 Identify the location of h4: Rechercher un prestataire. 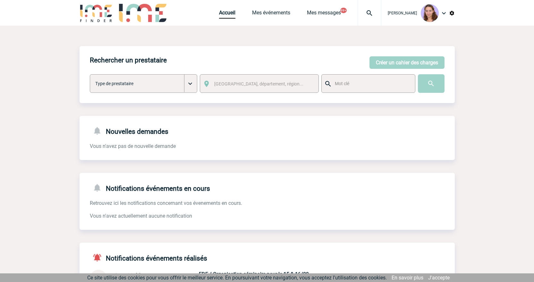
(128, 60).